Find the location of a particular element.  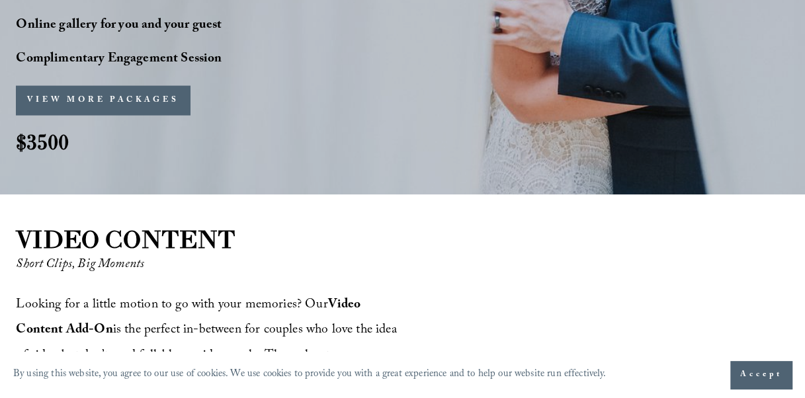

button: VIEW MORE PACKAGES is located at coordinates (102, 100).